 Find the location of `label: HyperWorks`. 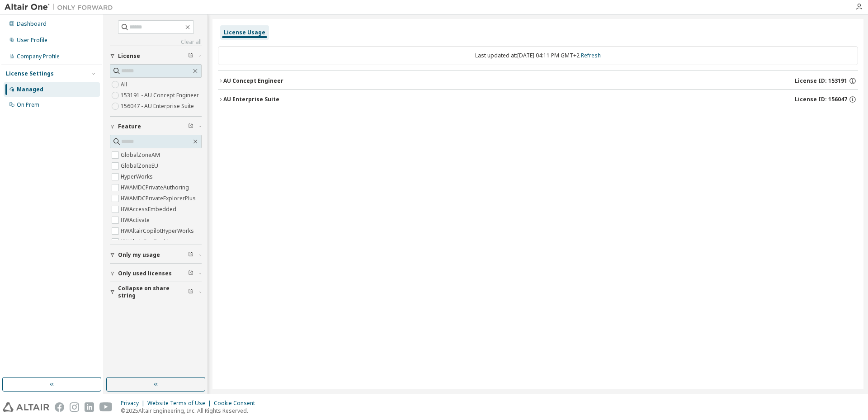

label: HyperWorks is located at coordinates (137, 177).